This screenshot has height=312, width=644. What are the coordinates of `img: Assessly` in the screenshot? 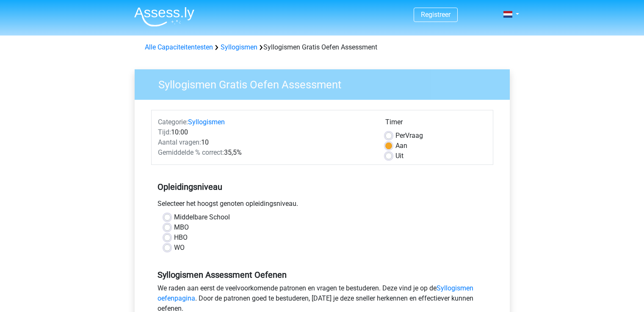 It's located at (164, 16).